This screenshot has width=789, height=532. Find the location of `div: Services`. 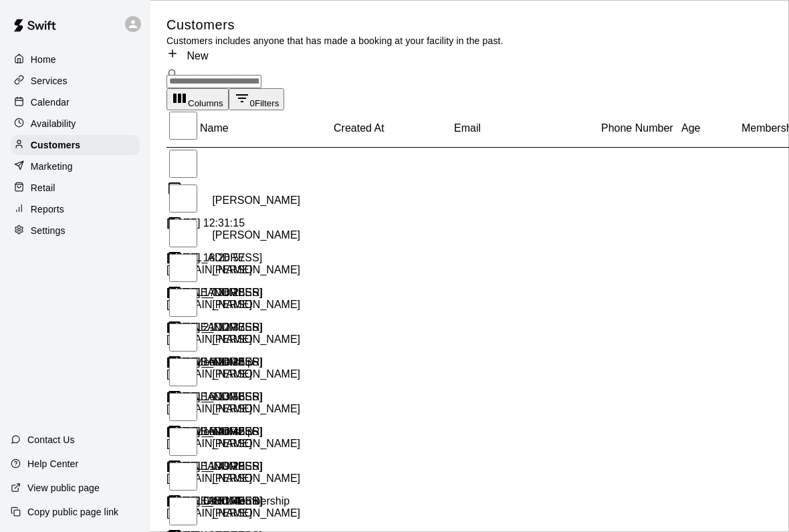

div: Services is located at coordinates (75, 81).